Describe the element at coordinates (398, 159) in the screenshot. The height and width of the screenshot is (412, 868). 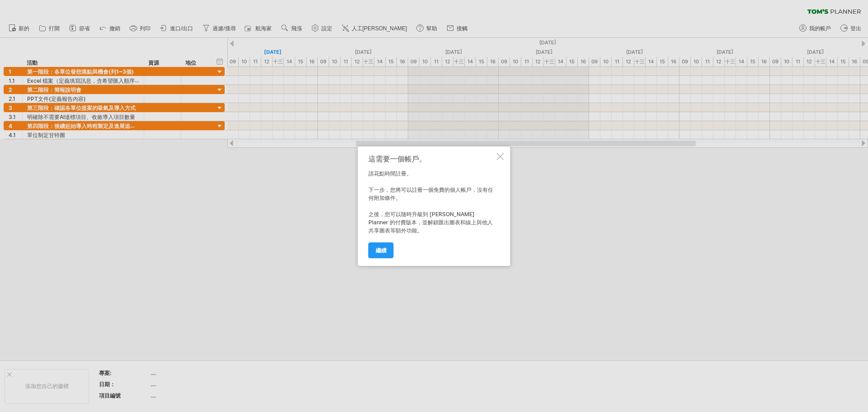
I see `font: 這需要一個帳戶。` at that location.